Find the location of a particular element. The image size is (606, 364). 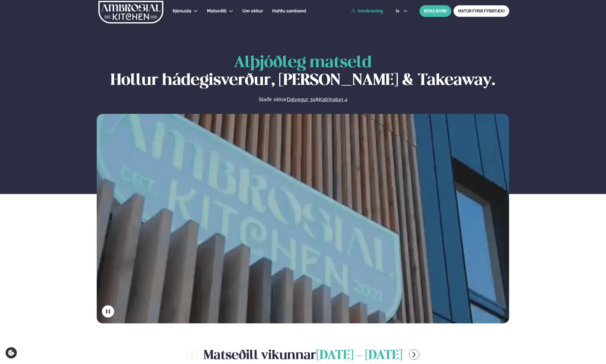

span: Hafðu samband is located at coordinates (289, 11).